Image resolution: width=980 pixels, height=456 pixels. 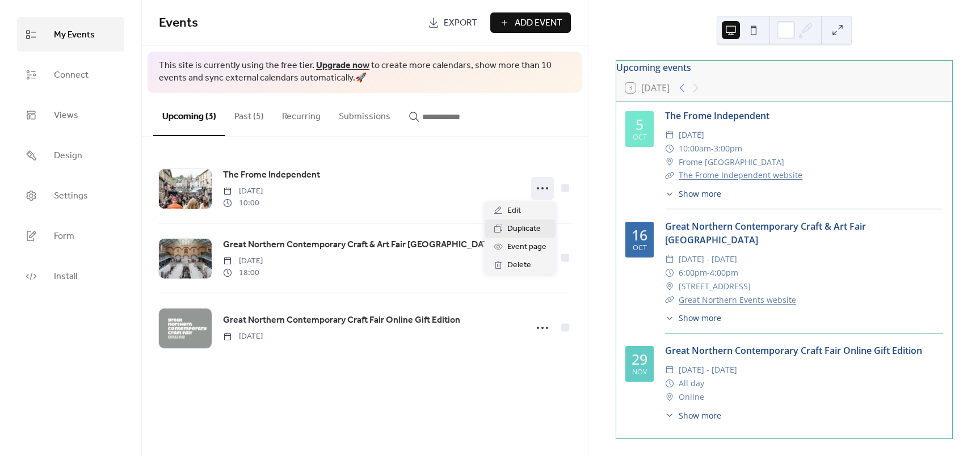 What do you see at coordinates (728, 149) in the screenshot?
I see `span: 3:00pm` at bounding box center [728, 149].